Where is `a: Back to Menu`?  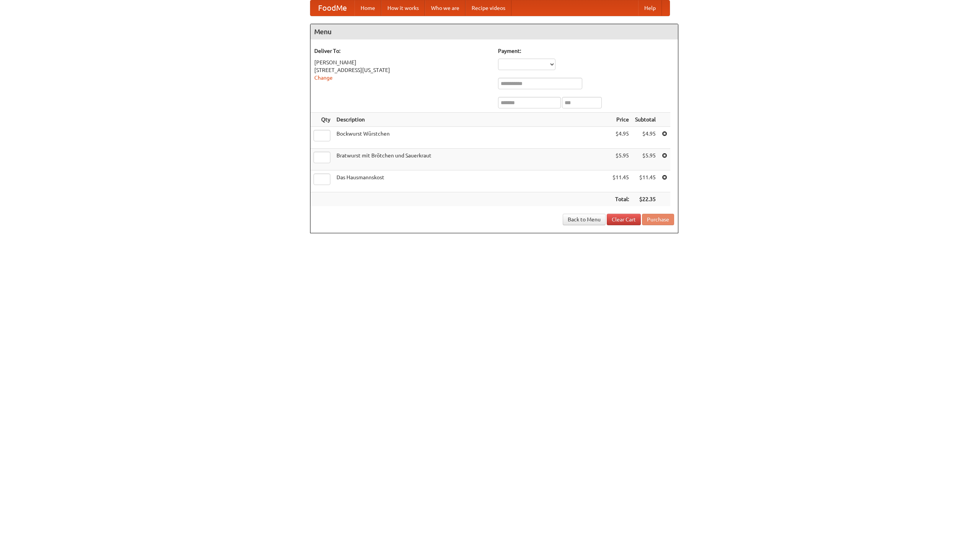 a: Back to Menu is located at coordinates (585, 220).